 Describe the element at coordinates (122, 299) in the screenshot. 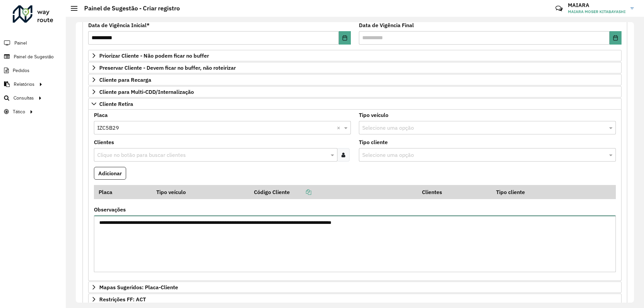

I see `span: Restrições FF: ACT` at that location.